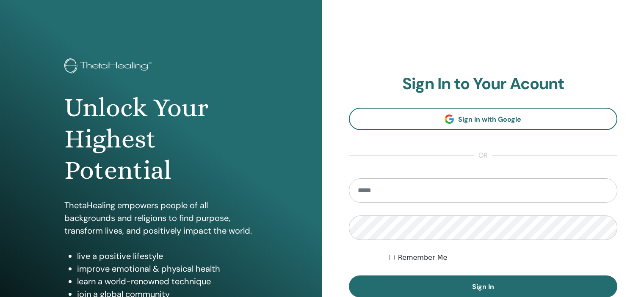 The height and width of the screenshot is (297, 644). Describe the element at coordinates (483, 155) in the screenshot. I see `span: or` at that location.